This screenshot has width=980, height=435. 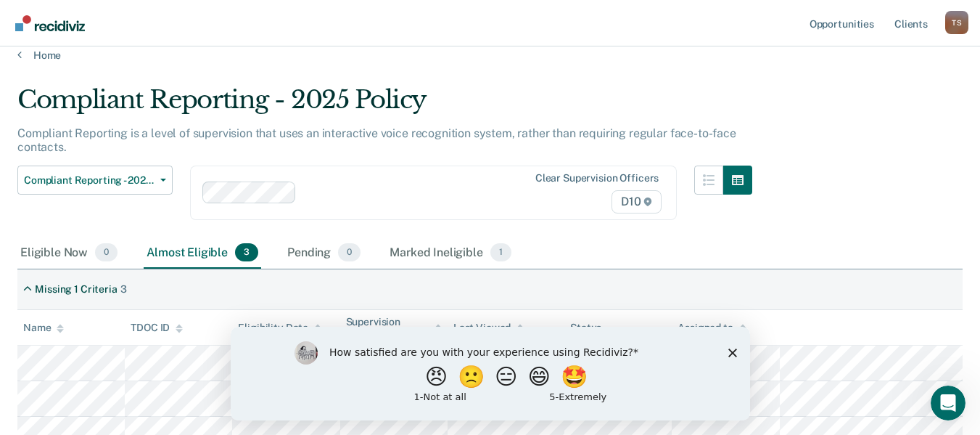 I want to click on div: Assigned to, so click(x=711, y=328).